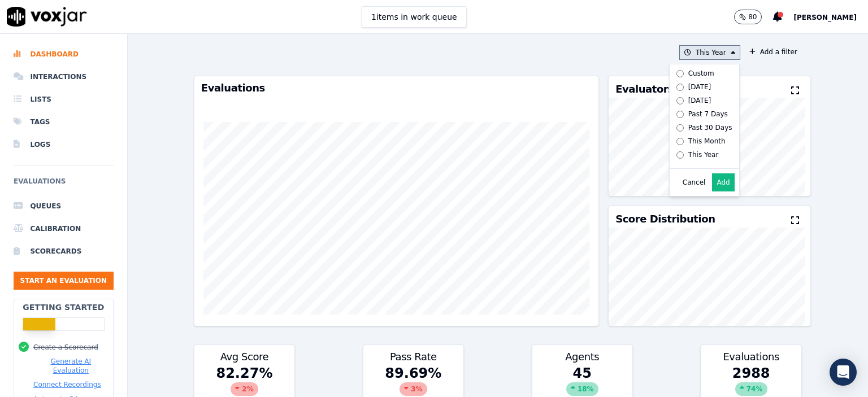  Describe the element at coordinates (680, 74) in the screenshot. I see `input: Custom` at that location.